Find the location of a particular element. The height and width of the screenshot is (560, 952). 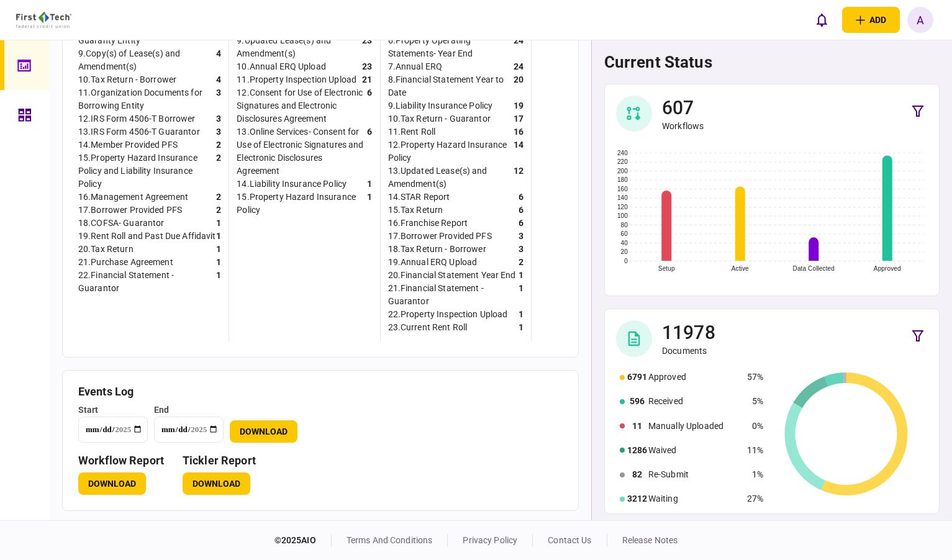

a: terms and conditions is located at coordinates (389, 539).